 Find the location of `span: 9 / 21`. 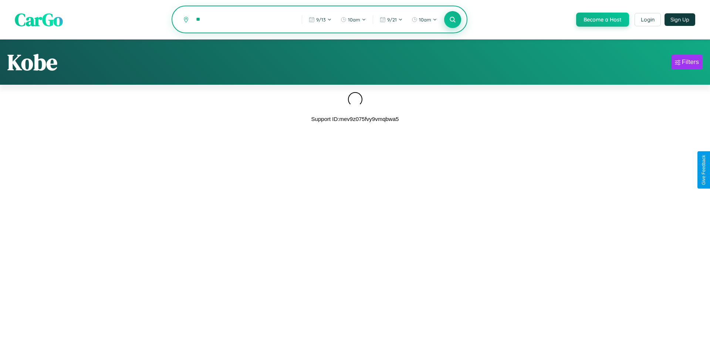

span: 9 / 21 is located at coordinates (392, 20).